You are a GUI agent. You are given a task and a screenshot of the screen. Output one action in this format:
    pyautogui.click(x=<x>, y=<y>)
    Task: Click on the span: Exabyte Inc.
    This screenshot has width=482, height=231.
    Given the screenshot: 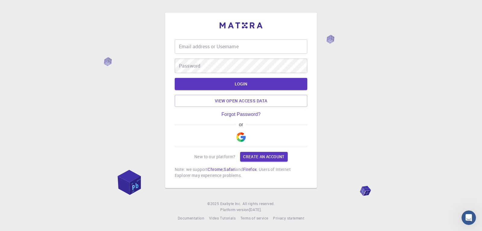 What is the action you would take?
    pyautogui.click(x=231, y=203)
    